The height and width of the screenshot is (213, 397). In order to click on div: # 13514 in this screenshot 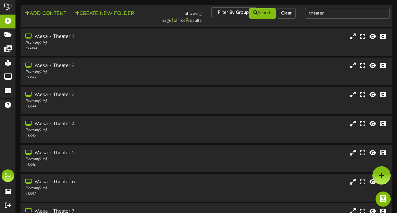, I will do `click(98, 106)`.